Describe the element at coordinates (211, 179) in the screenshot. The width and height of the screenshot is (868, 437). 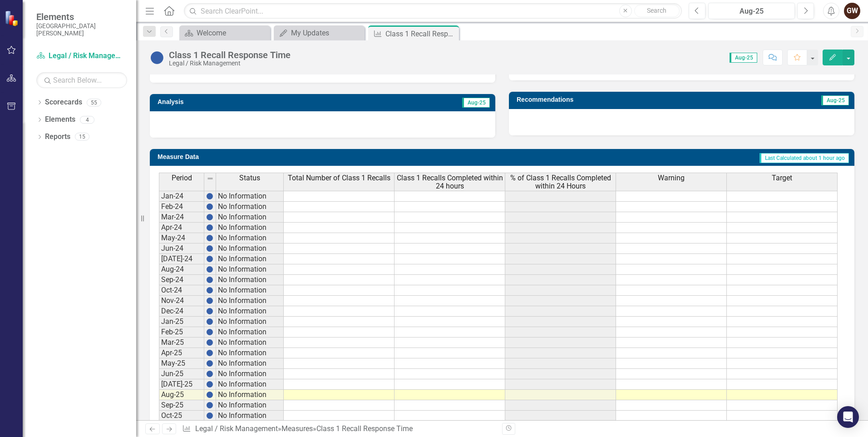
I see `img: 8DAGhfEEPCf229AAAAAElFTkSuQmCC` at that location.